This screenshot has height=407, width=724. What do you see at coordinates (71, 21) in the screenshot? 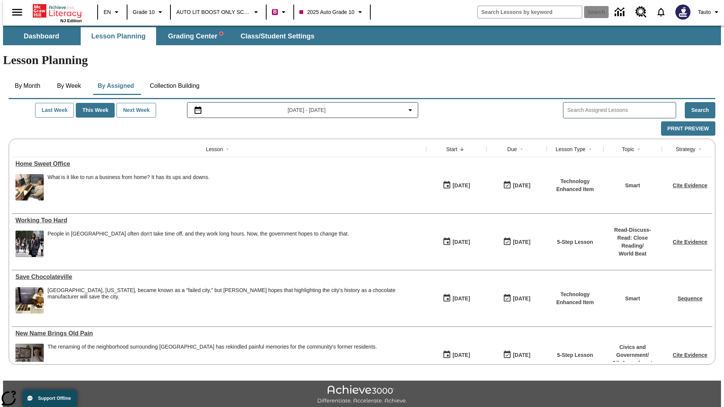
I see `span: NJ Edition` at bounding box center [71, 21].